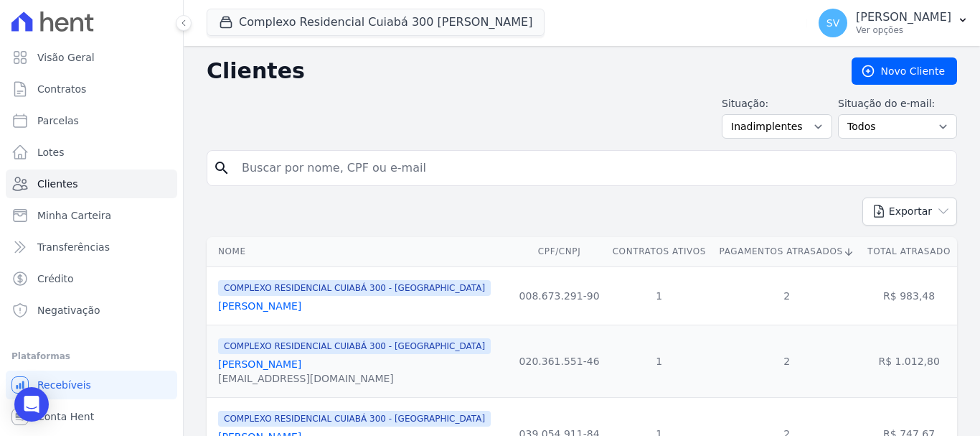 This screenshot has height=436, width=980. Describe the element at coordinates (73, 247) in the screenshot. I see `span: Transferências` at that location.